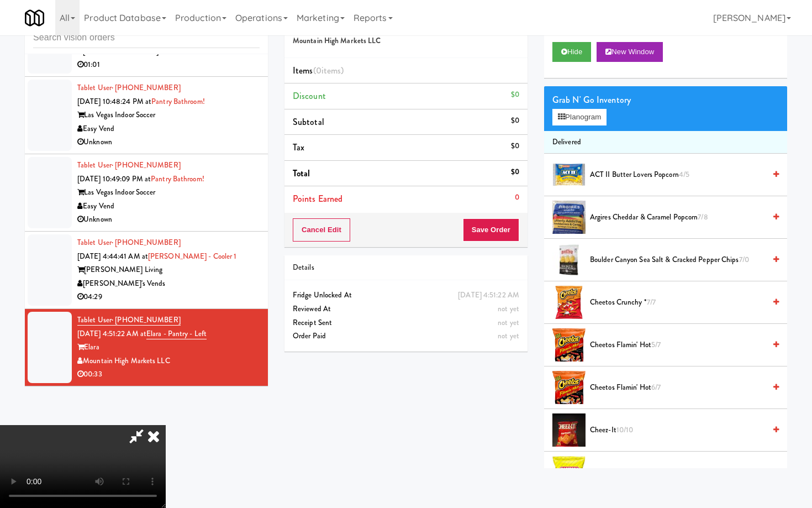 The image size is (812, 508). What do you see at coordinates (309, 96) in the screenshot?
I see `span: Discount` at bounding box center [309, 96].